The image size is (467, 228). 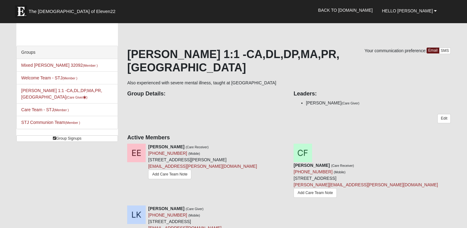 I want to click on a: Care Team - STJ(Member ), so click(x=45, y=109).